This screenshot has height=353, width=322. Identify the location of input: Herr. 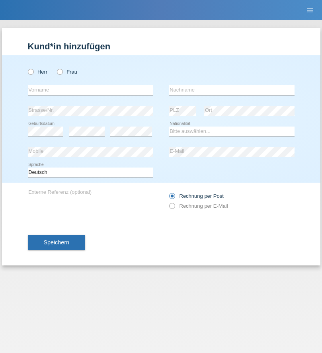
(30, 71).